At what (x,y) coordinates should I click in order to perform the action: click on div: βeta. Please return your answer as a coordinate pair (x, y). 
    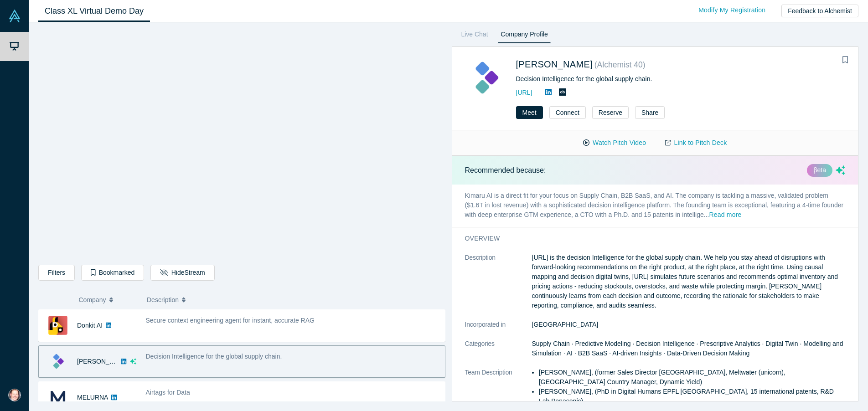
    Looking at the image, I should click on (820, 171).